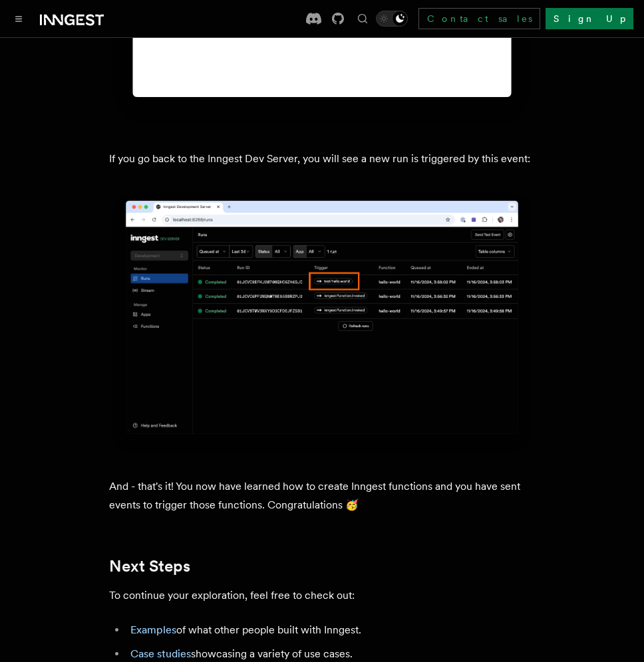  I want to click on a: Next Steps, so click(150, 566).